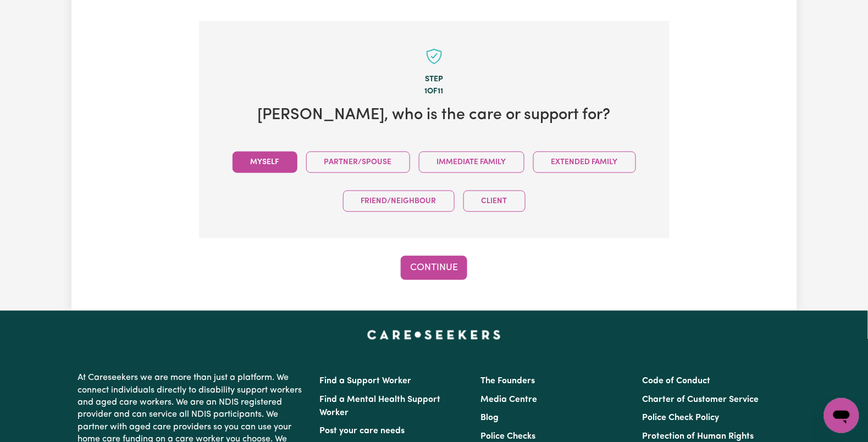  Describe the element at coordinates (584, 162) in the screenshot. I see `button: Extended Family` at that location.